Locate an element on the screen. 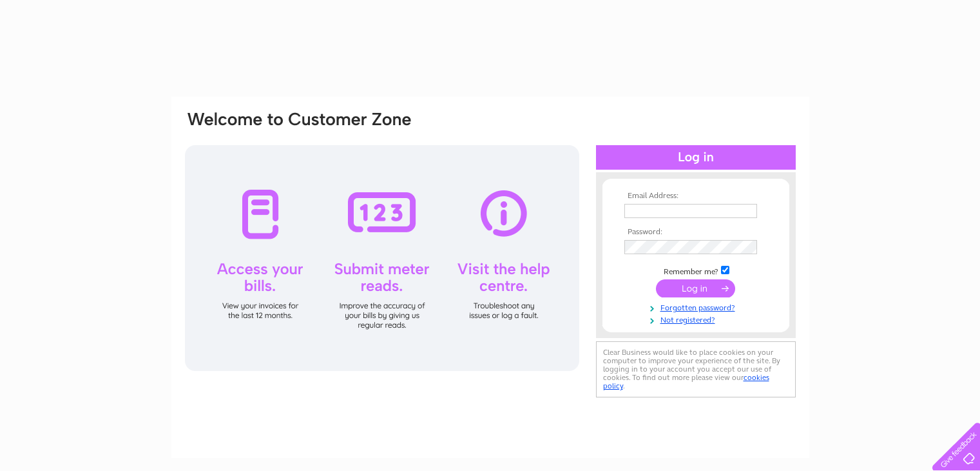 Image resolution: width=980 pixels, height=471 pixels. th: Email Address: is located at coordinates (696, 196).